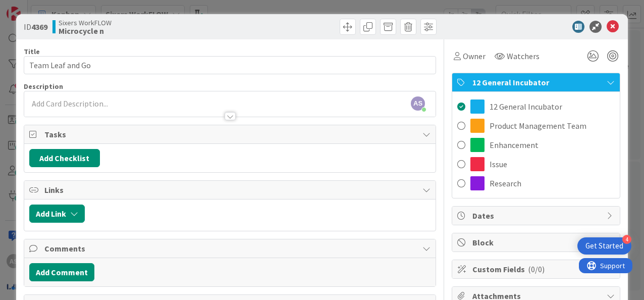 The image size is (644, 300). What do you see at coordinates (539, 125) in the screenshot?
I see `span: Product Management Team` at bounding box center [539, 125].